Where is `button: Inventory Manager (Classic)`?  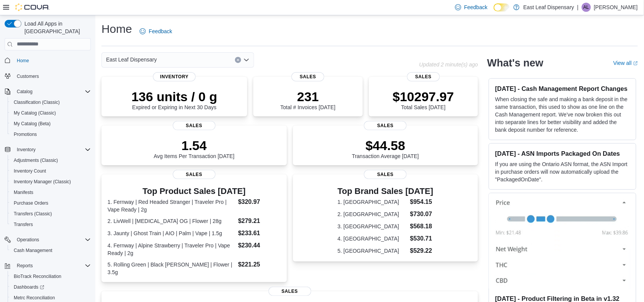
button: Inventory Manager (Classic) is located at coordinates (51, 181).